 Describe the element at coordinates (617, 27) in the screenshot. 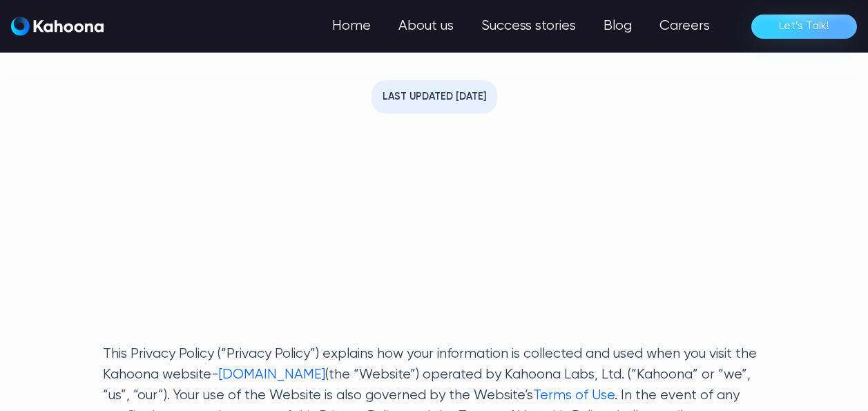

I see `a: Blog` at that location.